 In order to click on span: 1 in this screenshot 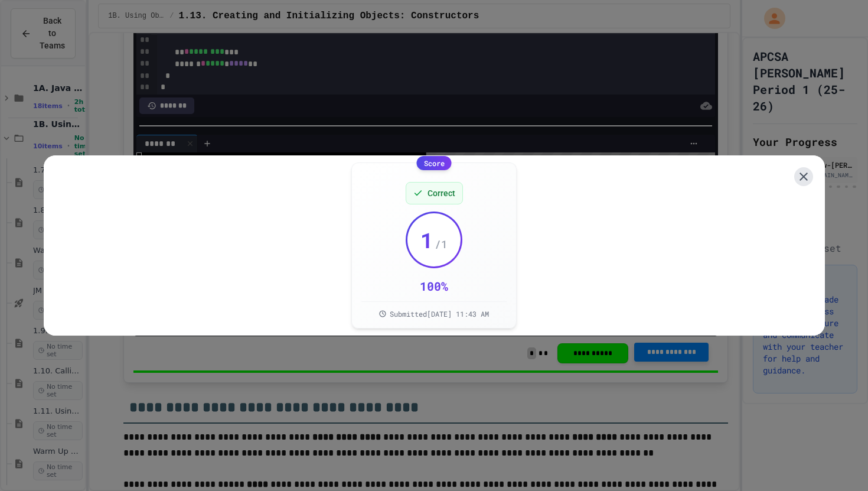, I will do `click(427, 240)`.